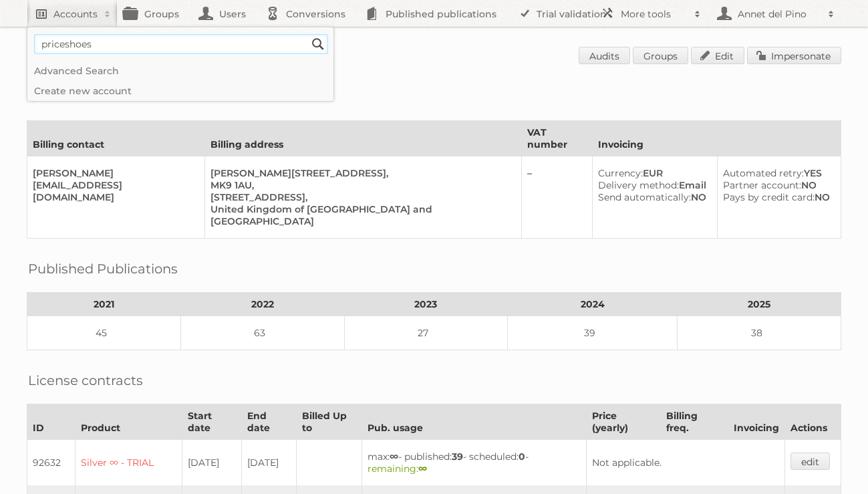 Image resolution: width=868 pixels, height=494 pixels. What do you see at coordinates (759, 304) in the screenshot?
I see `th: 2025` at bounding box center [759, 304].